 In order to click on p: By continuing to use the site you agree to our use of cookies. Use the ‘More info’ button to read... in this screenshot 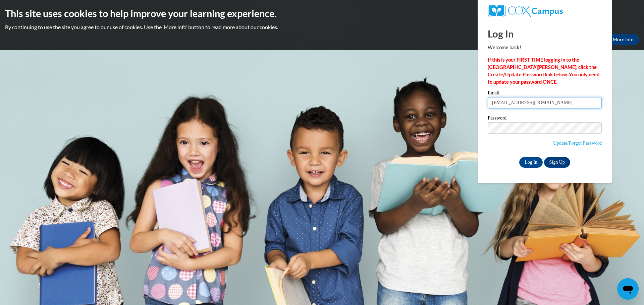, I will do `click(322, 27)`.